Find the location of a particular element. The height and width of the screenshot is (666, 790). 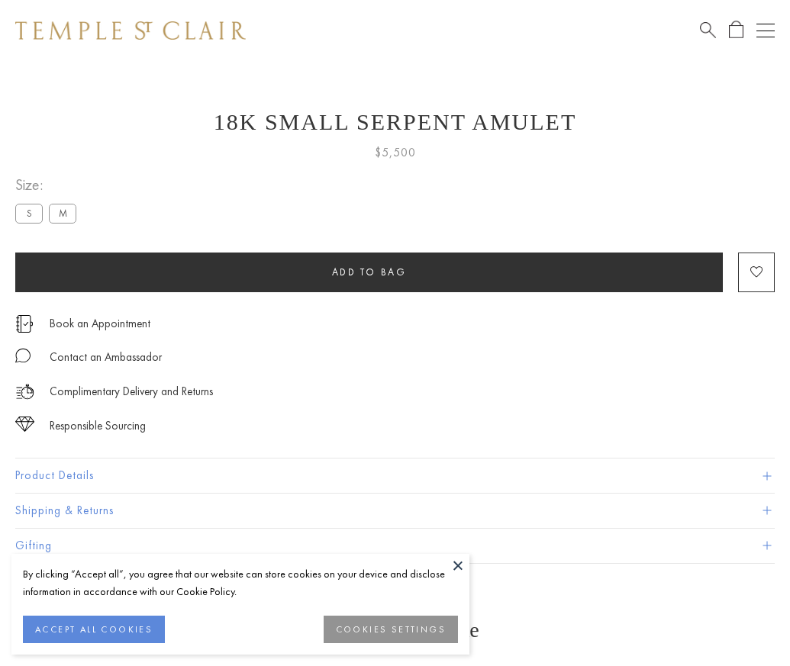

button: Open navigation is located at coordinates (765, 31).